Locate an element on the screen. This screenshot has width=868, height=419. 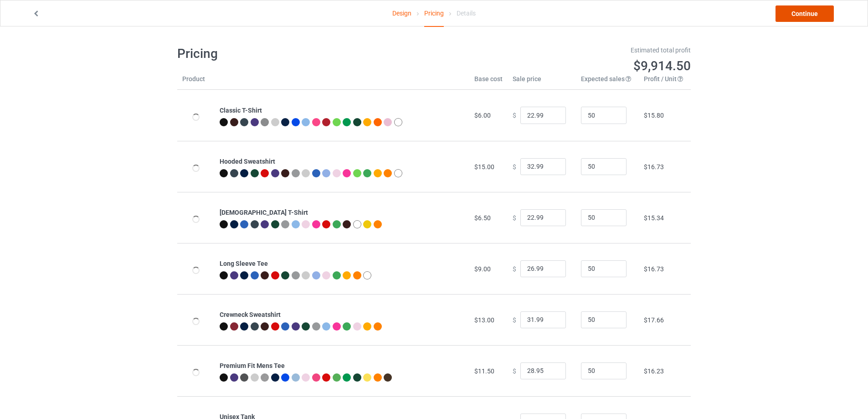
a: Design is located at coordinates (402, 13).